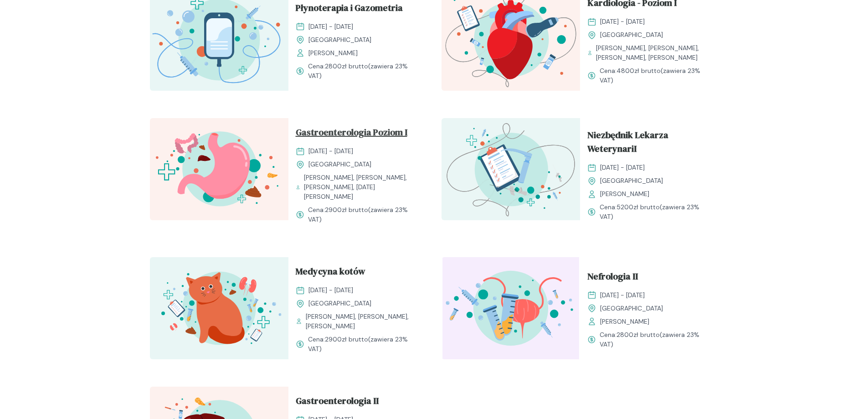  Describe the element at coordinates (650, 143) in the screenshot. I see `a: Niezbędnik Lekarza WeterynariI` at that location.